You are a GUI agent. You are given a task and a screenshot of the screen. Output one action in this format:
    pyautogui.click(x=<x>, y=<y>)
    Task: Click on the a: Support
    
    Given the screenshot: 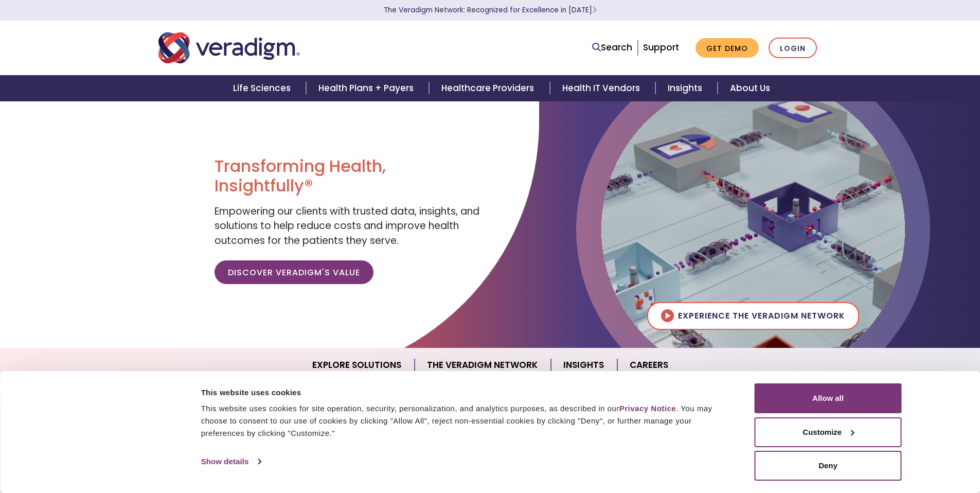 What is the action you would take?
    pyautogui.click(x=661, y=47)
    